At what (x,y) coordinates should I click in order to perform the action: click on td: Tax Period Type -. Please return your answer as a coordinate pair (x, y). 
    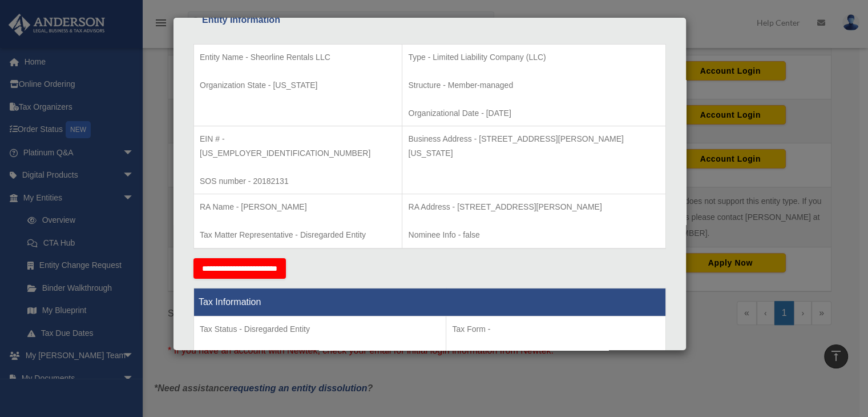
    Looking at the image, I should click on (320, 358).